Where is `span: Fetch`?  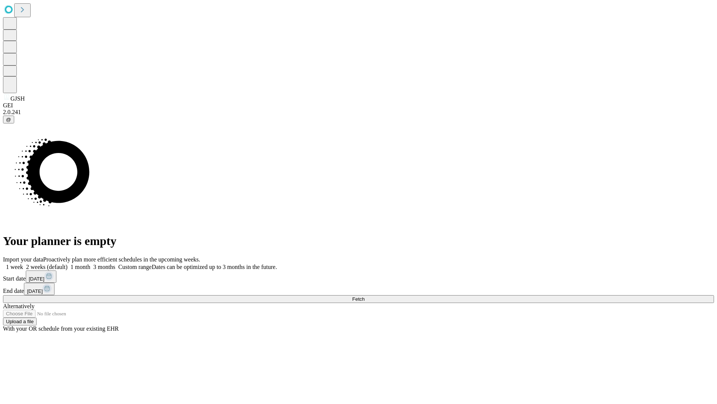
span: Fetch is located at coordinates (358, 299).